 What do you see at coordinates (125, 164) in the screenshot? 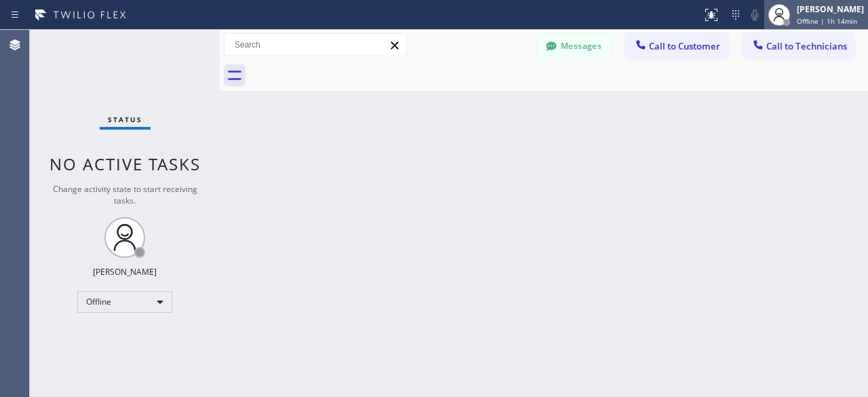
I see `span: No active tasks` at bounding box center [125, 164].